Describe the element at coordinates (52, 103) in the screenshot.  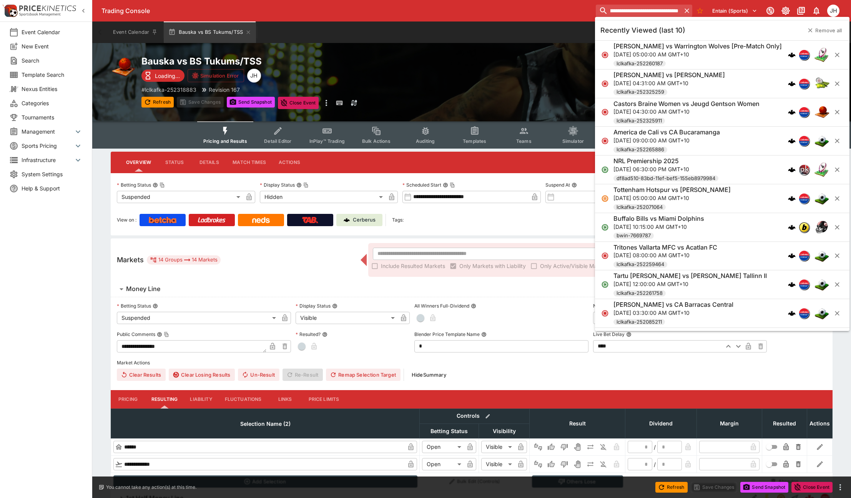
I see `span: Categories` at that location.